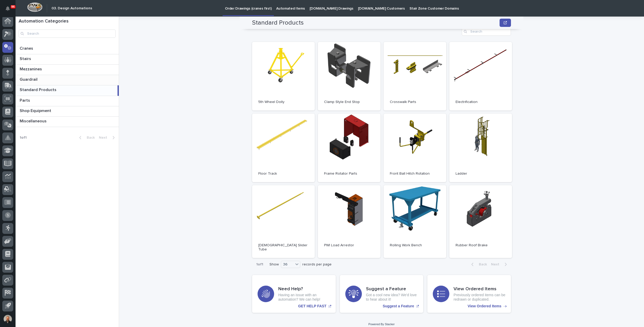 The height and width of the screenshot is (327, 644). I want to click on p: PWI Load Arrestor, so click(349, 245).